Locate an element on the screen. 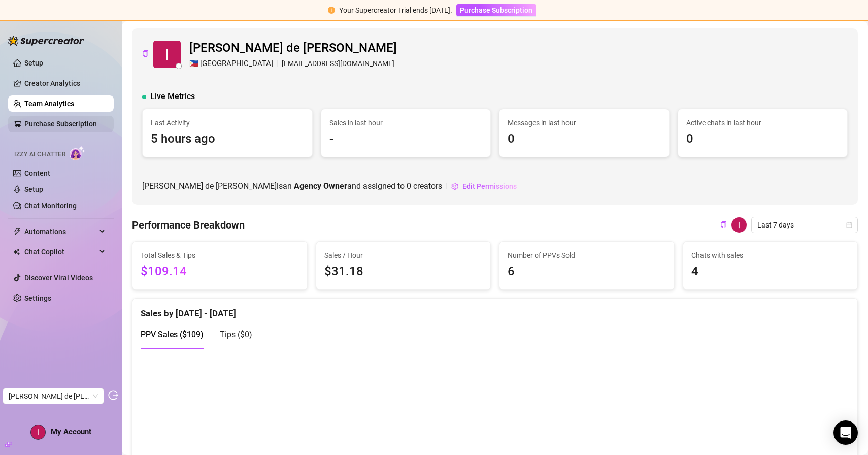 The image size is (868, 455). span: Sales in last hour is located at coordinates (406, 123).